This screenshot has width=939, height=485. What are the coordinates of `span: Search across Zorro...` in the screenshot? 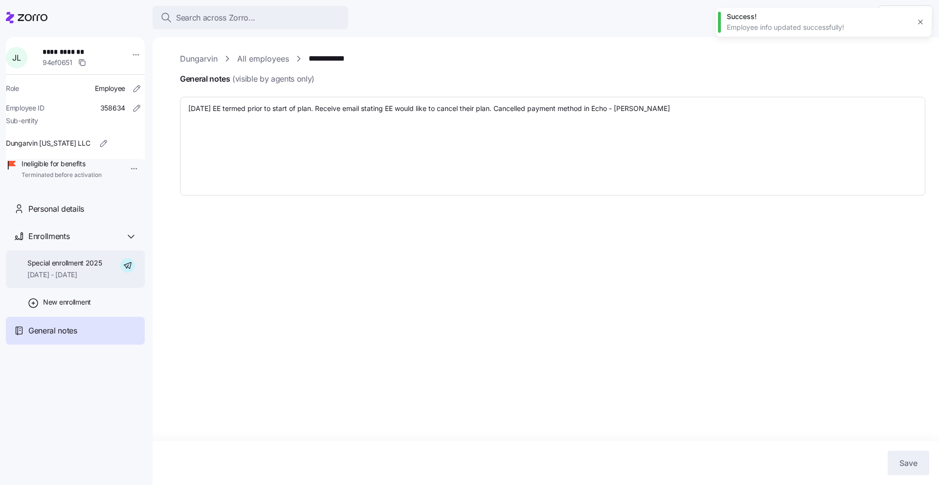 It's located at (216, 18).